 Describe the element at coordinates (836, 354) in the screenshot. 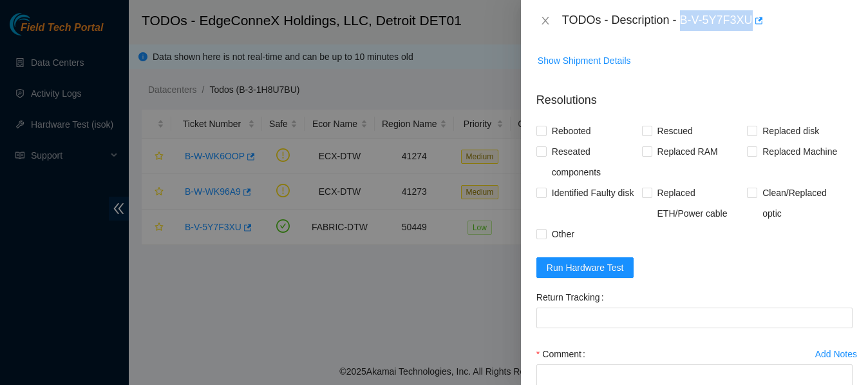

I see `div: Add Notes` at that location.